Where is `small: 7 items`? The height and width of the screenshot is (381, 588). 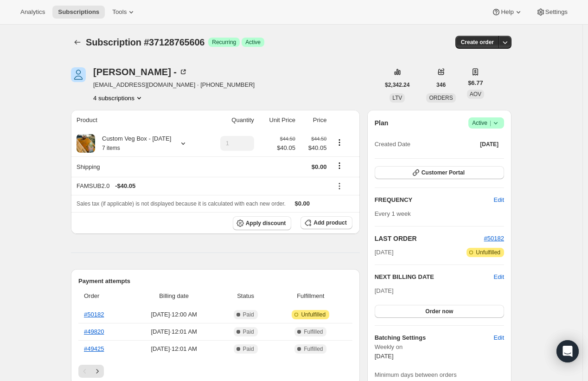 small: 7 items is located at coordinates (111, 148).